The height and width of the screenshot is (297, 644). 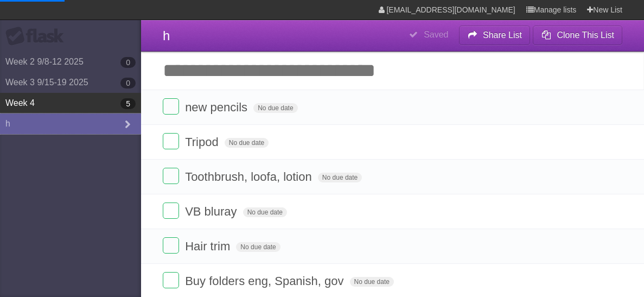 What do you see at coordinates (212, 212) in the screenshot?
I see `span: VB bluray` at bounding box center [212, 212].